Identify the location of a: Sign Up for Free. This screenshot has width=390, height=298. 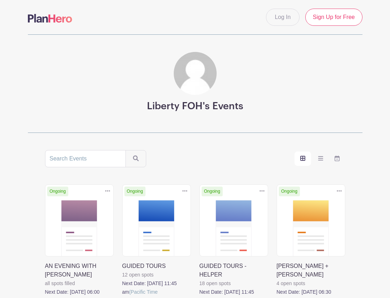
(334, 17).